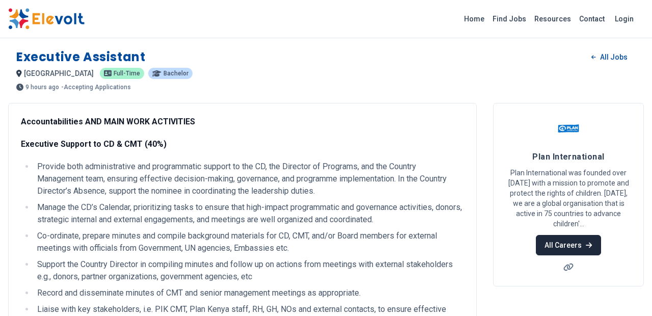  Describe the element at coordinates (568, 128) in the screenshot. I see `img: Plan International` at that location.